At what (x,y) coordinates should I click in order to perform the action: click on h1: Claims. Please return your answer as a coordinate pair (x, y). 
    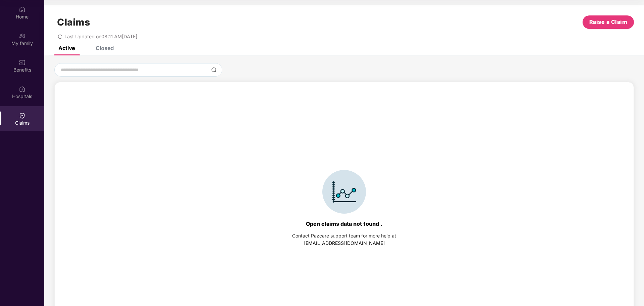
    Looking at the image, I should click on (74, 22).